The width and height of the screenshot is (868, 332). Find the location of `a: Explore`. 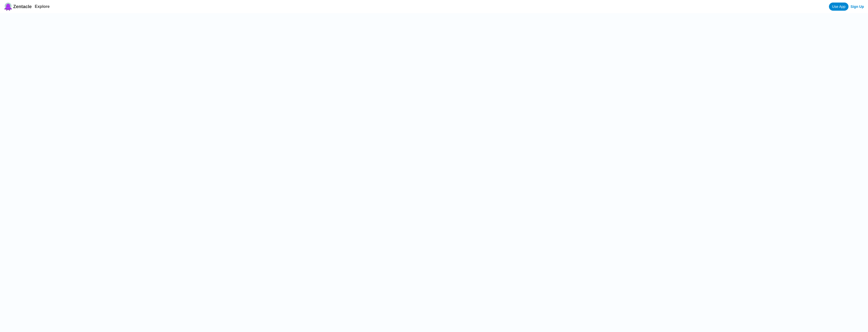

a: Explore is located at coordinates (42, 6).